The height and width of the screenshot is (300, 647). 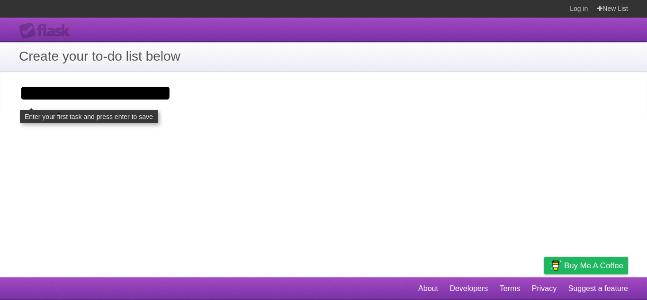 I want to click on a: Privacy, so click(x=544, y=288).